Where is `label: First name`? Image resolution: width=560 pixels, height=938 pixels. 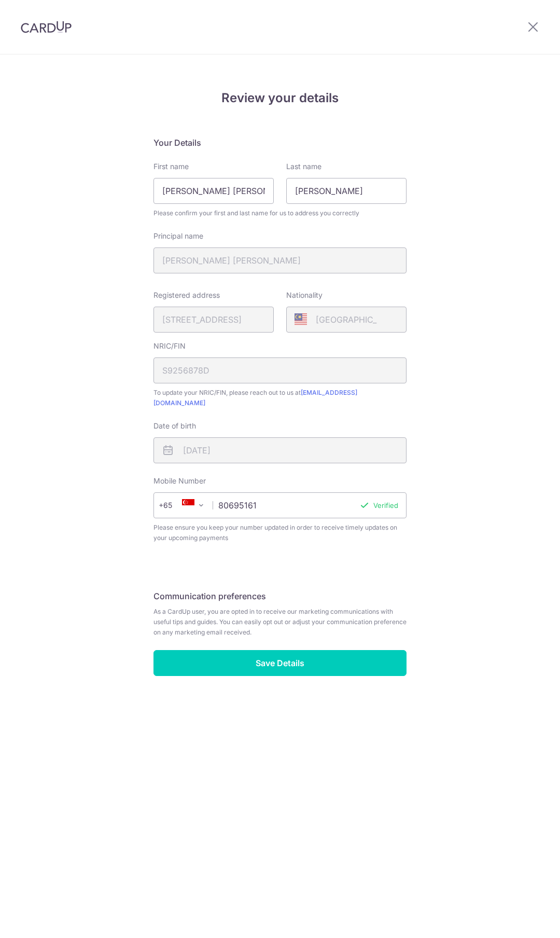 label: First name is located at coordinates (171, 167).